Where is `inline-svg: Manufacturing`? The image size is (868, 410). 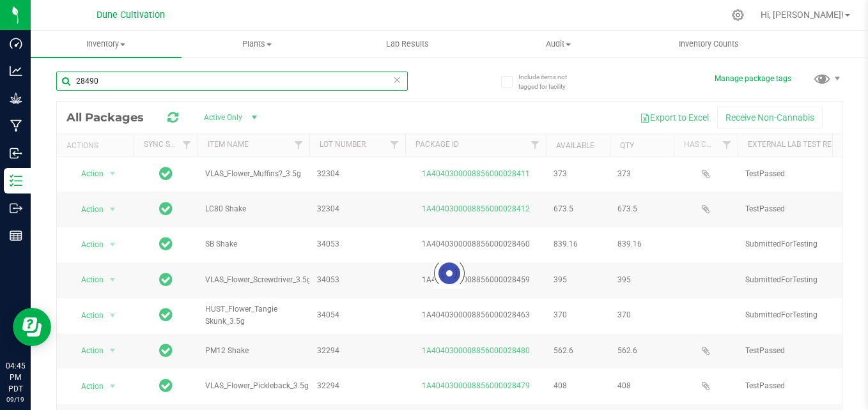
inline-svg: Manufacturing is located at coordinates (16, 126).